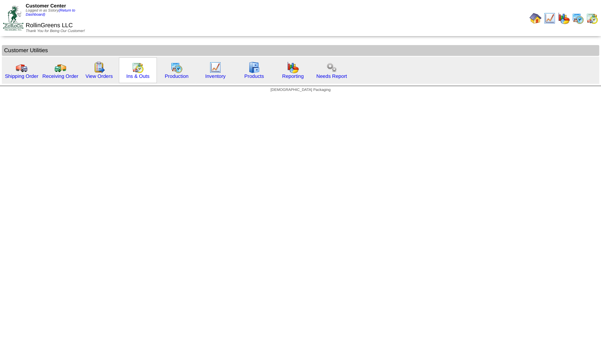  What do you see at coordinates (21, 67) in the screenshot?
I see `img: truck.gif` at bounding box center [21, 67].